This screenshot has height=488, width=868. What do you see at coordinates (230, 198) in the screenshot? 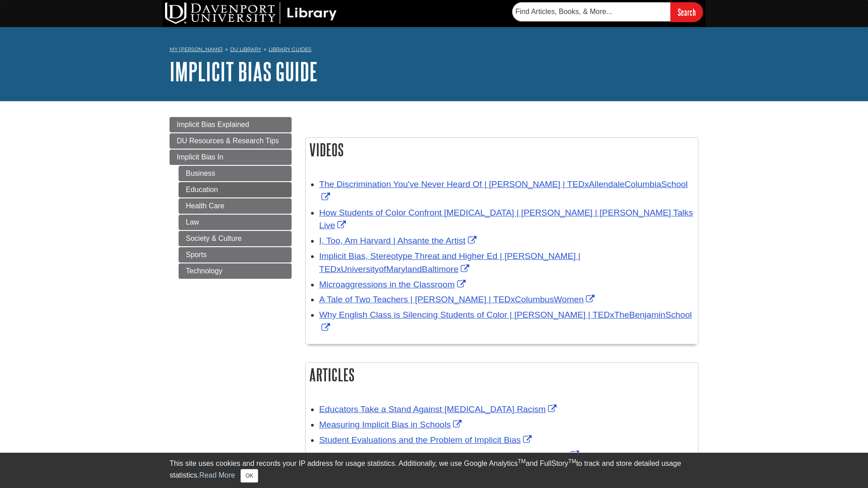
I see `div: Guide Pages` at bounding box center [230, 198].